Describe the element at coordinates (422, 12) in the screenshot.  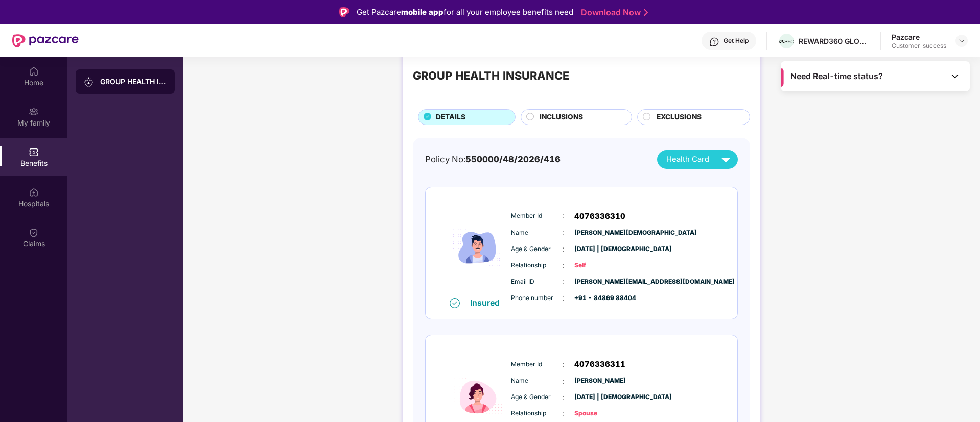
I see `strong: mobile app` at that location.